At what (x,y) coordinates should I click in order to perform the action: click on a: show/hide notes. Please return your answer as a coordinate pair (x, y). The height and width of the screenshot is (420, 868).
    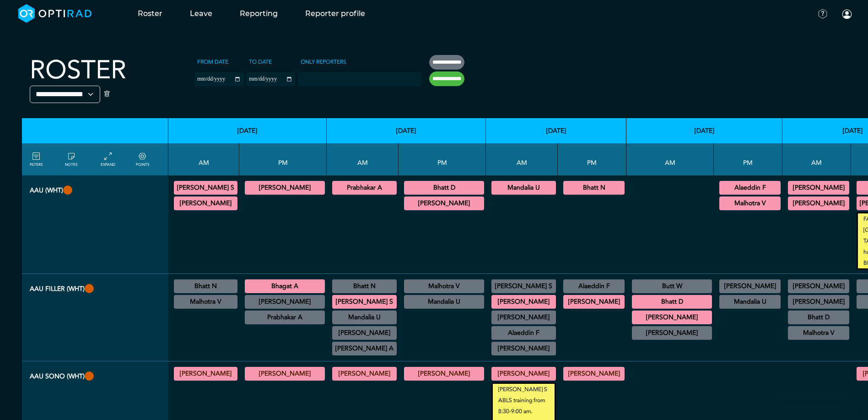
    Looking at the image, I should click on (71, 160).